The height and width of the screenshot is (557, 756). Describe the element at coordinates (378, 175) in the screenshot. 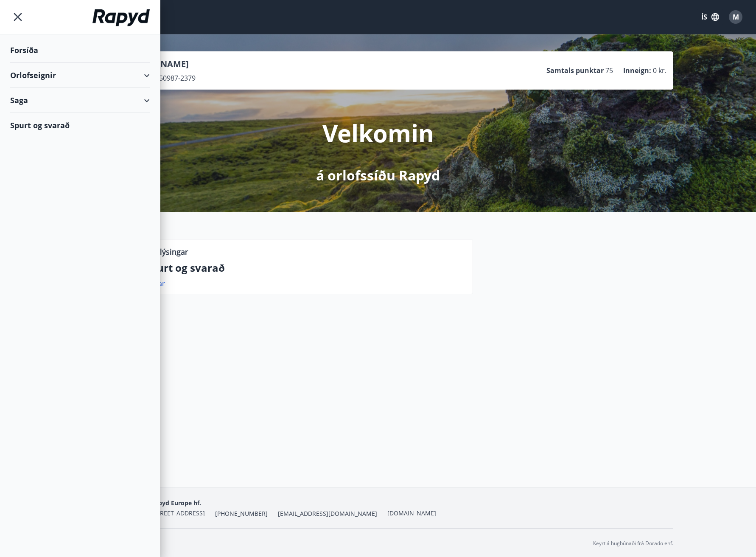

I see `p: á orlofssíðu Rapyd` at that location.